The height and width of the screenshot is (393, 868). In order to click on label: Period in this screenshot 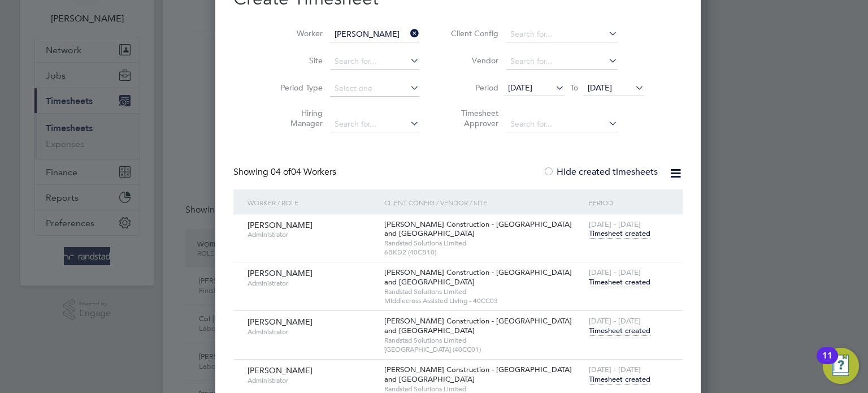, I will do `click(473, 88)`.